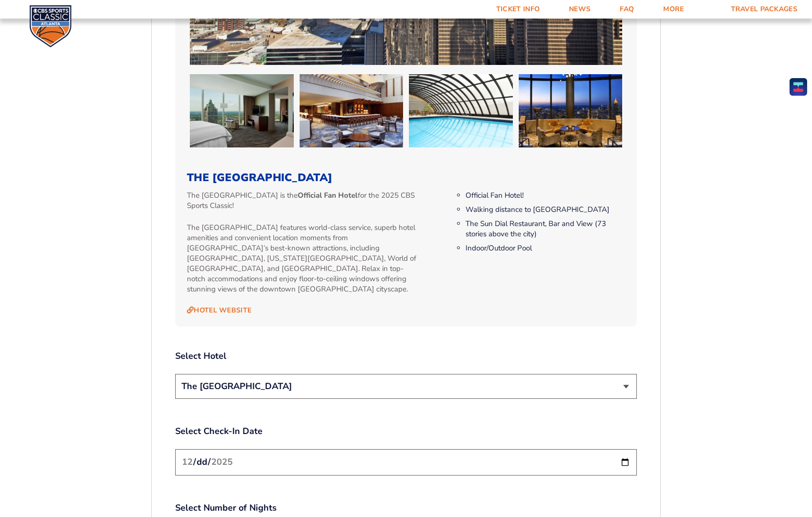 Image resolution: width=812 pixels, height=517 pixels. Describe the element at coordinates (406, 431) in the screenshot. I see `label: Select Check-In Date` at that location.